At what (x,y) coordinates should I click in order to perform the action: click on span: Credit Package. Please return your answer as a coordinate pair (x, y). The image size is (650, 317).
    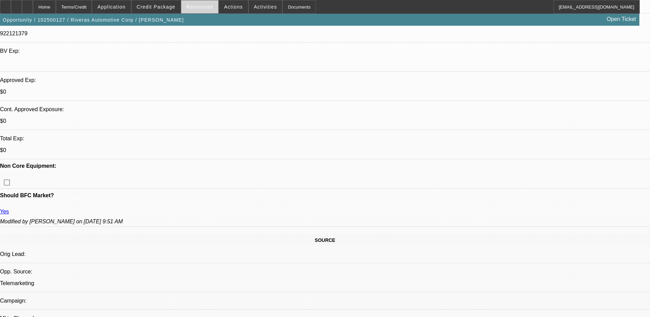
    Looking at the image, I should click on (156, 7).